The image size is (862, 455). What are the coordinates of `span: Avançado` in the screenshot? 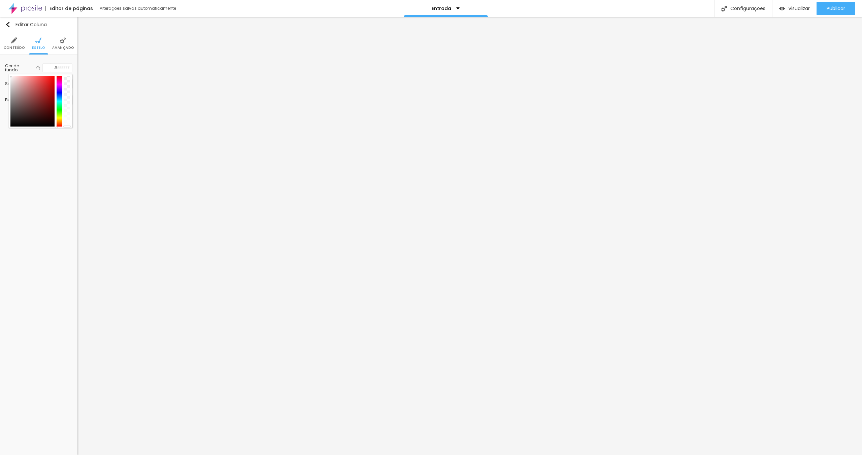 It's located at (63, 48).